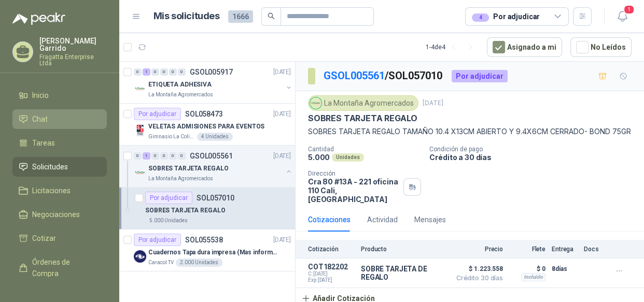 The image size is (644, 302). Describe the element at coordinates (271, 16) in the screenshot. I see `span: search` at that location.